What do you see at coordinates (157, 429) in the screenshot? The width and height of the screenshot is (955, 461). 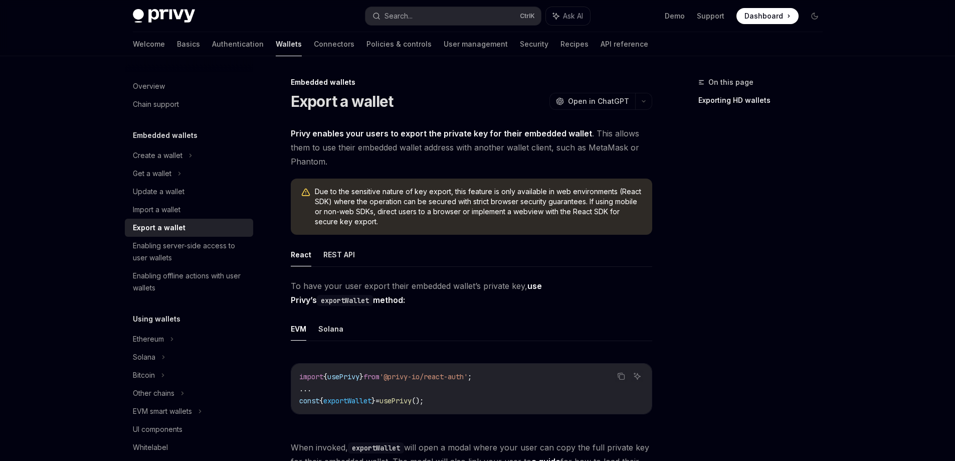 I see `div: UI components` at bounding box center [157, 429].